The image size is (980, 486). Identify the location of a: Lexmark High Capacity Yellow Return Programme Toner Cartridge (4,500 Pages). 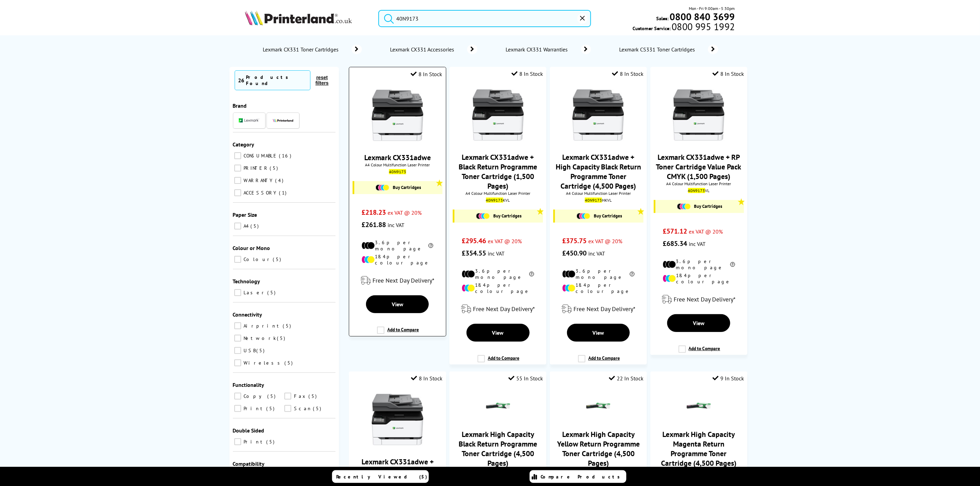
(598, 448).